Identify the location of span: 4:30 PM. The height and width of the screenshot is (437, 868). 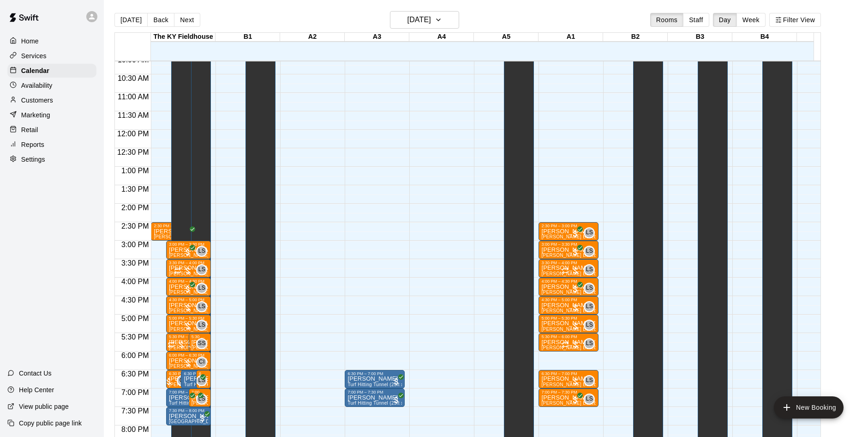
(135, 300).